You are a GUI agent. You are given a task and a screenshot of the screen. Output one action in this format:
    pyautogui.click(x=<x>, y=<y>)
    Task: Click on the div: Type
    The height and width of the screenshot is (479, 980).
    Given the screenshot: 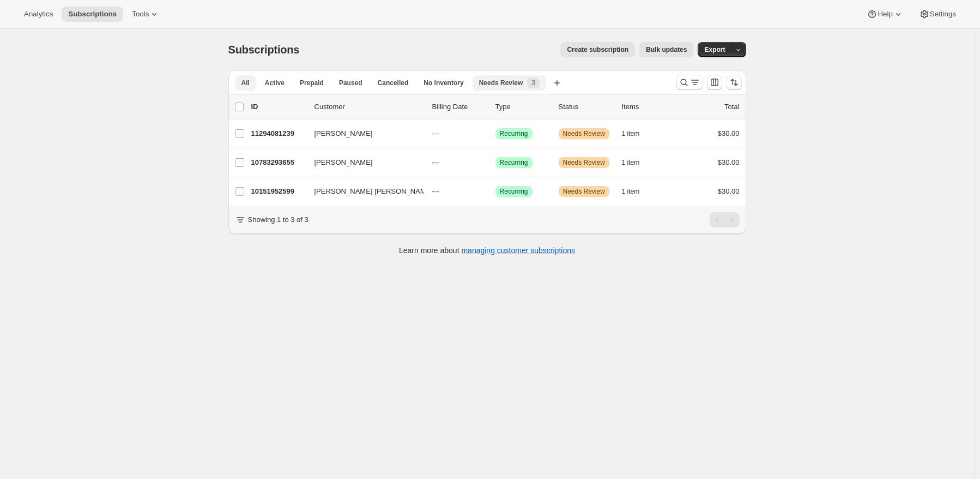 What is the action you would take?
    pyautogui.click(x=523, y=107)
    